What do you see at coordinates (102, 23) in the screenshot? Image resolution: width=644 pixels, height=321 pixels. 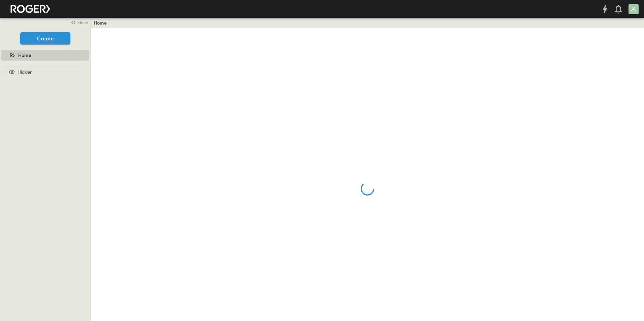 I see `nav: breadcrumbs` at bounding box center [102, 23].